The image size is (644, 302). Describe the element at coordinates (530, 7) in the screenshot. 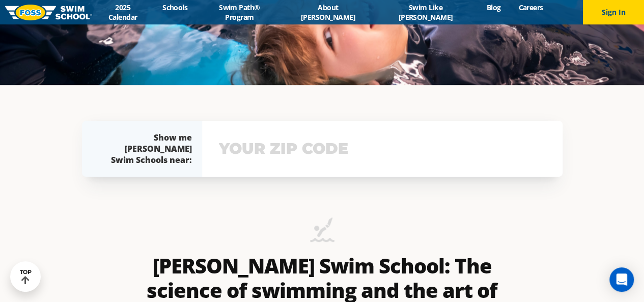

I see `a: Careers` at that location.